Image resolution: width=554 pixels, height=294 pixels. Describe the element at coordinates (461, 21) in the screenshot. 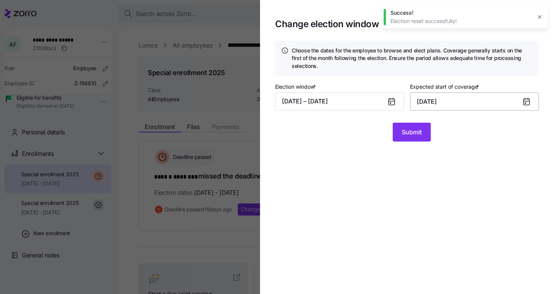

I see `div: Election reset successfully!` at that location.